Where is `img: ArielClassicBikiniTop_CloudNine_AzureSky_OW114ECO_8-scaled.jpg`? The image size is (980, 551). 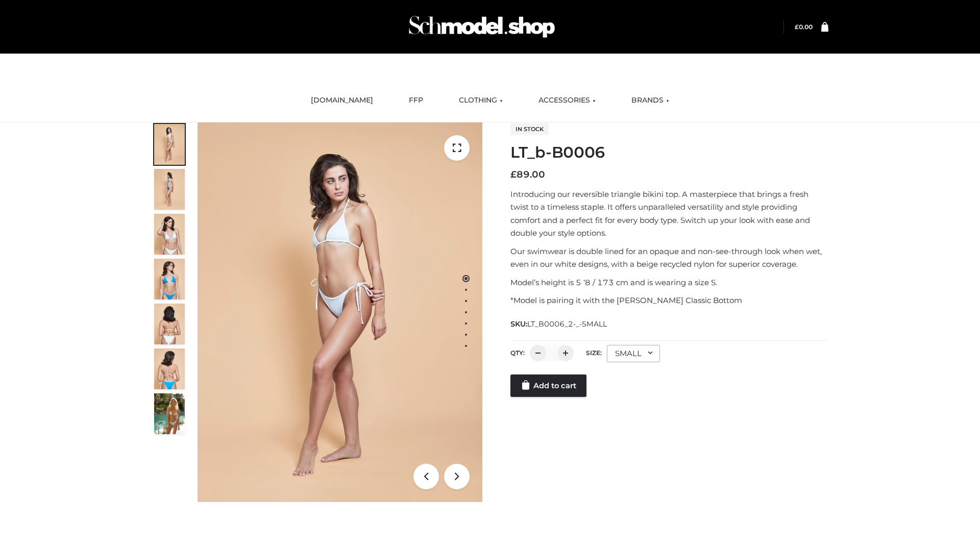
img: ArielClassicBikiniTop_CloudNine_AzureSky_OW114ECO_8-scaled.jpg is located at coordinates (170, 369).